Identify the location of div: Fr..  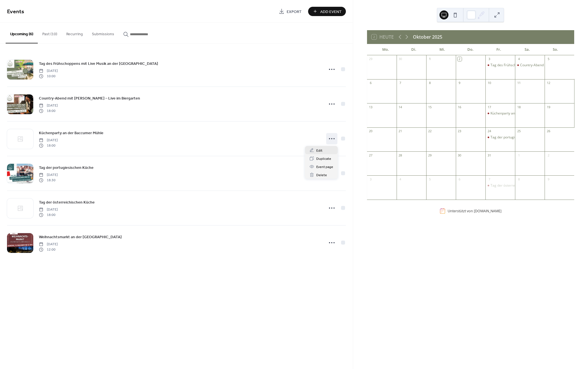
(499, 50).